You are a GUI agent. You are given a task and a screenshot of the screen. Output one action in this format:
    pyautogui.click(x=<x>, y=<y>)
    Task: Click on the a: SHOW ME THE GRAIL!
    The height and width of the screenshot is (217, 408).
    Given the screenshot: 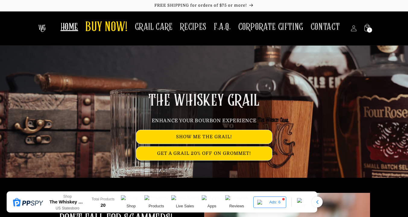 What is the action you would take?
    pyautogui.click(x=204, y=136)
    